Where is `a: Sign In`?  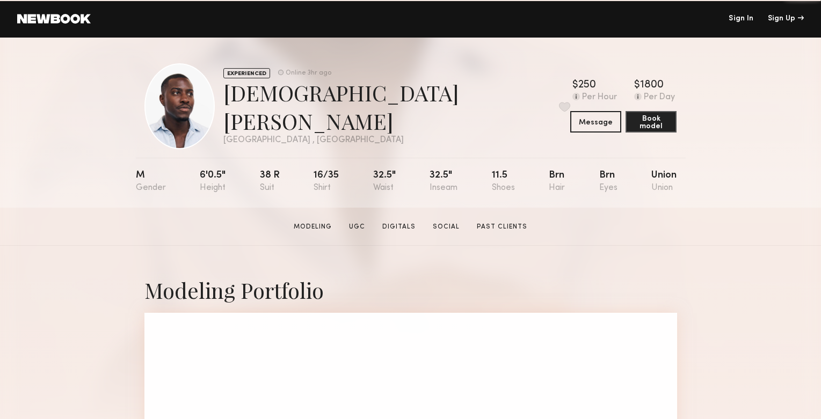
a: Sign In is located at coordinates (741, 19).